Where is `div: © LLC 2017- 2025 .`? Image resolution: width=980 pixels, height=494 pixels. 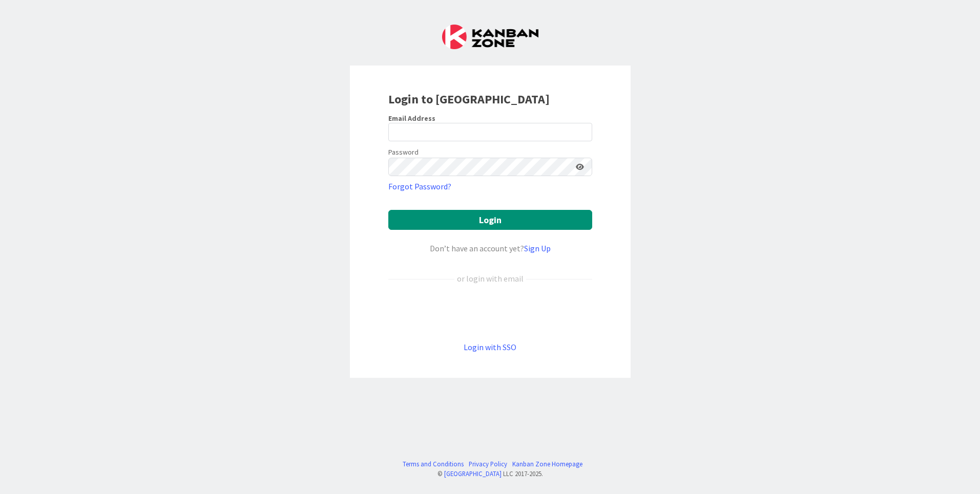 div: © LLC 2017- 2025 . is located at coordinates (489, 473).